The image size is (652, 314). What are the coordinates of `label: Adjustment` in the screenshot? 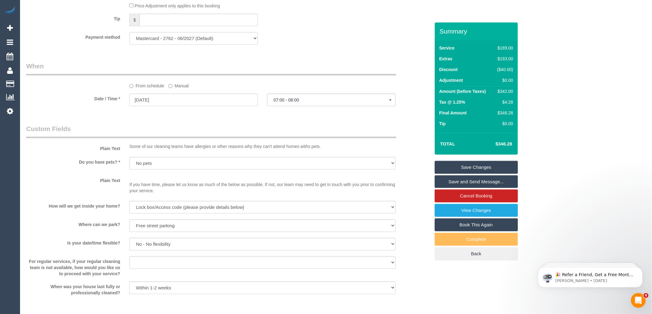 It's located at (451, 80).